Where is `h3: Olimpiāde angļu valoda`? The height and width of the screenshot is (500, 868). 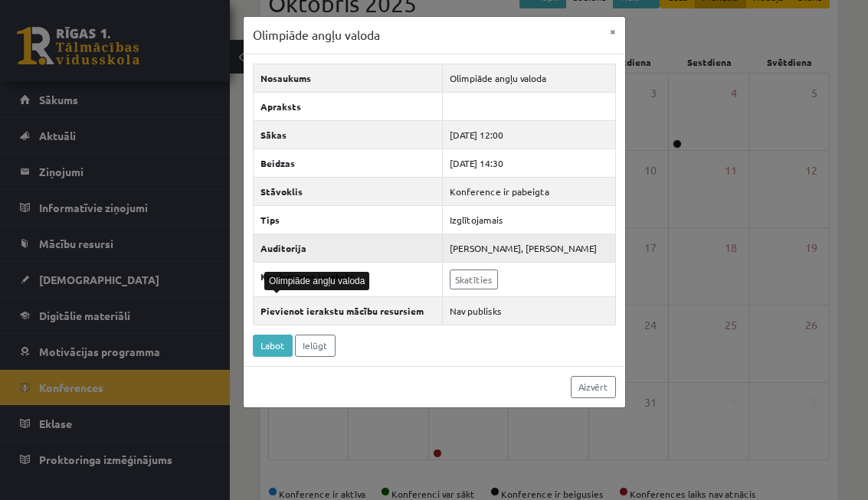 h3: Olimpiāde angļu valoda is located at coordinates (316, 35).